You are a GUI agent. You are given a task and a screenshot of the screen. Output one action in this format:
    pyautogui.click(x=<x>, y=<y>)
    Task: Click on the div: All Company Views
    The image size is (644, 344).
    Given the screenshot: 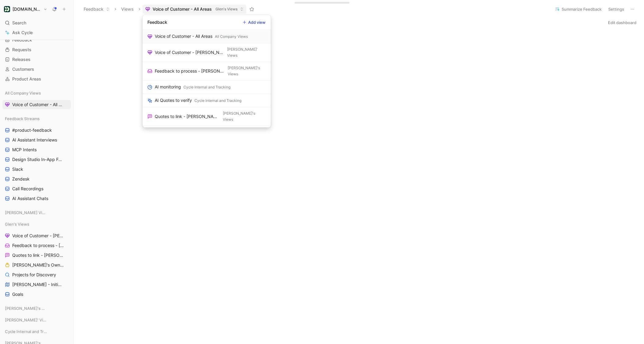 What is the action you would take?
    pyautogui.click(x=231, y=37)
    